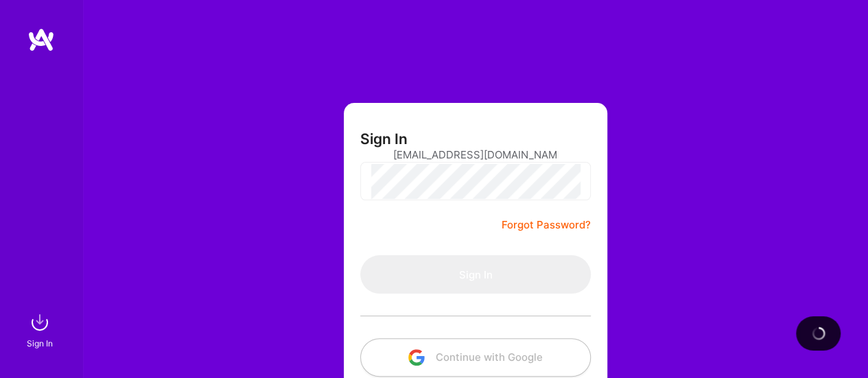 This screenshot has width=868, height=378. What do you see at coordinates (818, 333) in the screenshot?
I see `img: loading` at bounding box center [818, 333].